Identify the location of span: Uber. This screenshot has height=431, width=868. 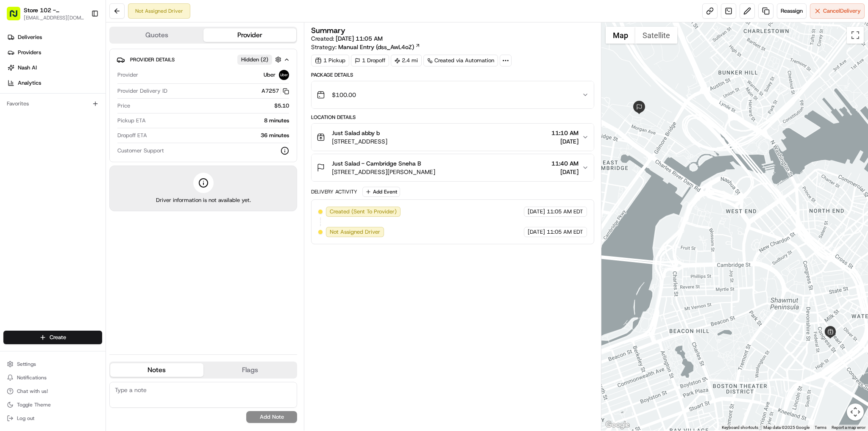
(270, 75).